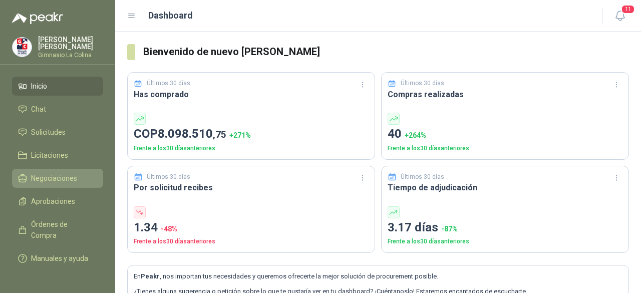 This screenshot has height=293, width=641. Describe the element at coordinates (60, 258) in the screenshot. I see `span: Manuales y ayuda` at that location.